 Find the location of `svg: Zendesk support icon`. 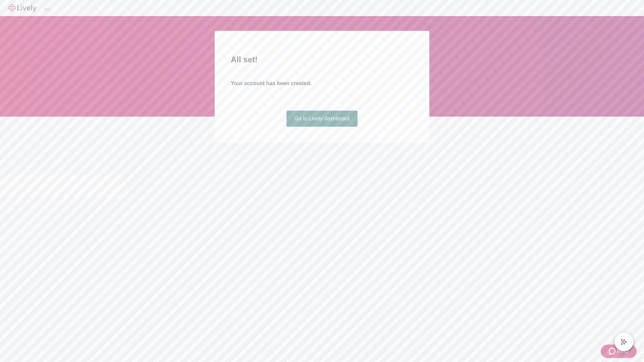

svg: Zendesk support icon is located at coordinates (613, 351).